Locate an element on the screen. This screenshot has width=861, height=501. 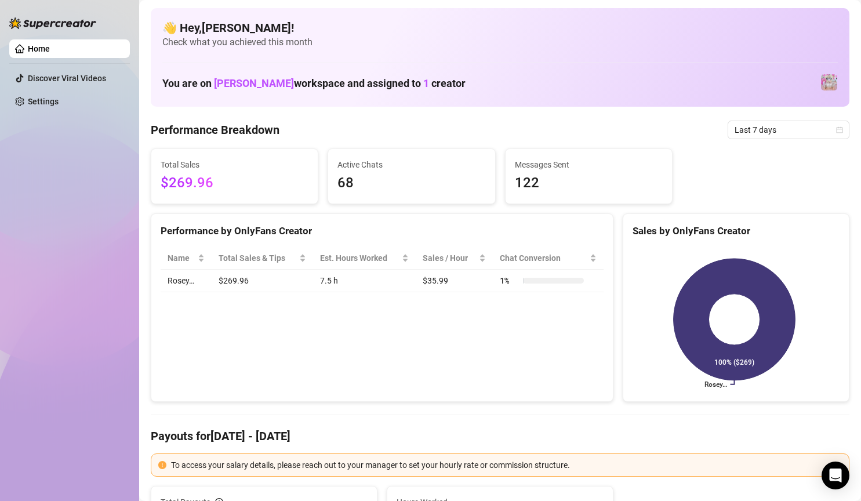
img: Rosey is located at coordinates (829, 82).